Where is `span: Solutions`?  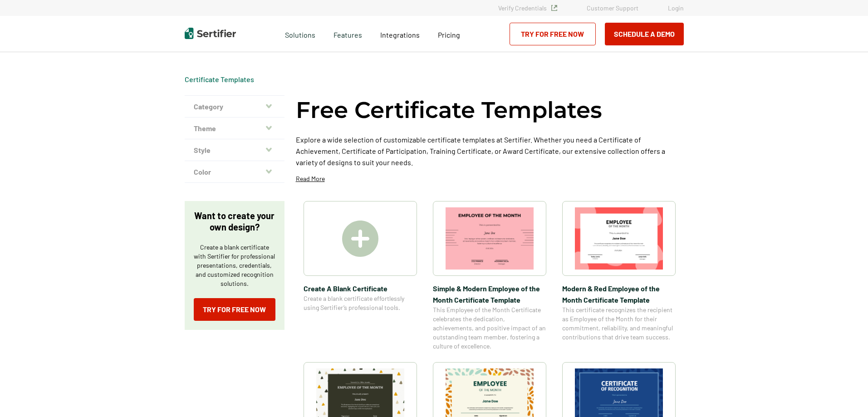 span: Solutions is located at coordinates (300, 33).